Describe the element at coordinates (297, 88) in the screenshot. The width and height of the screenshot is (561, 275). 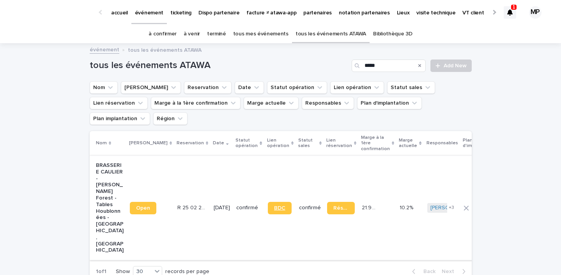
I see `button: Statut opération` at that location.